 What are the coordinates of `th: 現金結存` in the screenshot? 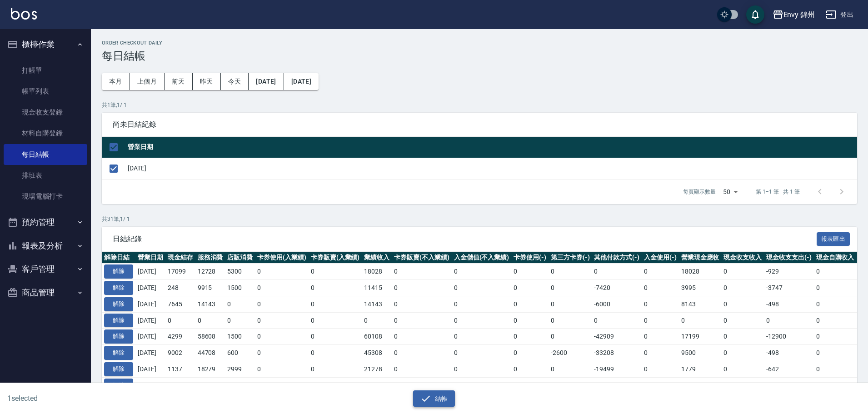 It's located at (181, 258).